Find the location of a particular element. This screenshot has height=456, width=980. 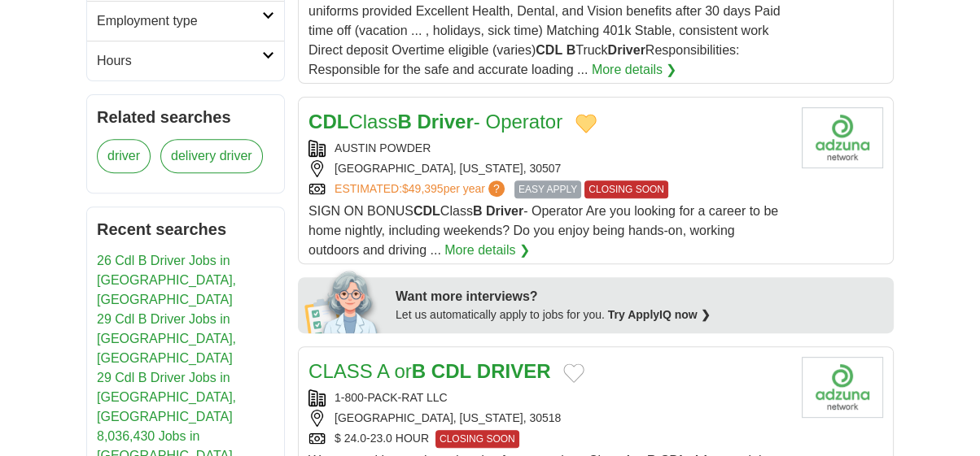

img: apply-iq-scientist.png is located at coordinates (344, 301).